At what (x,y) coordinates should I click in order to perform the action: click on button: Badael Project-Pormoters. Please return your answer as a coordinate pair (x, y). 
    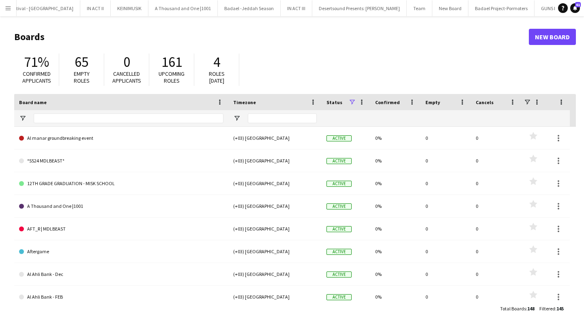
    Looking at the image, I should click on (501, 8).